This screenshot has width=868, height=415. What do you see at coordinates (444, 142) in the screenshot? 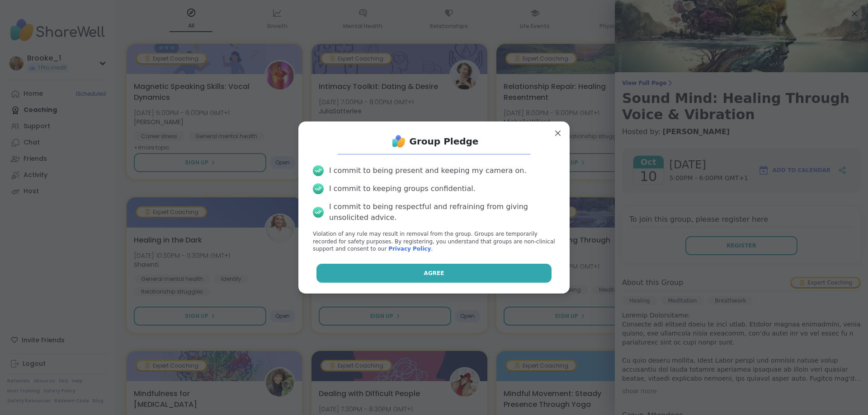
I see `h1: Group Pledge` at bounding box center [444, 142].